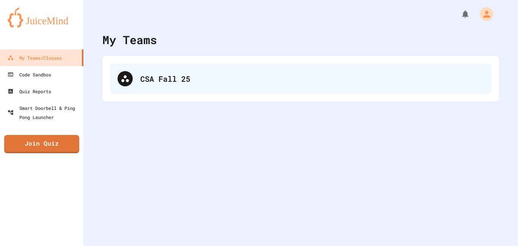  I want to click on img: logo-orange.svg, so click(42, 17).